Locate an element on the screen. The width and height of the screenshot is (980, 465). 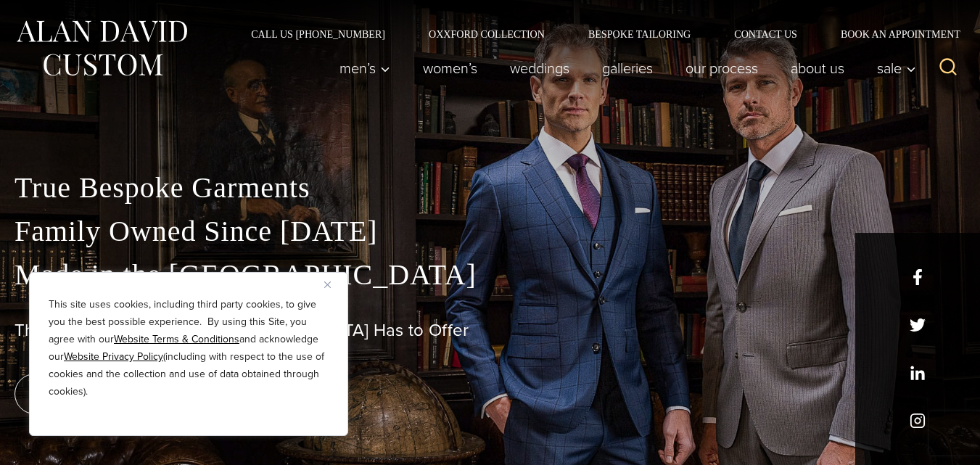
button: View Search Form is located at coordinates (948, 68).